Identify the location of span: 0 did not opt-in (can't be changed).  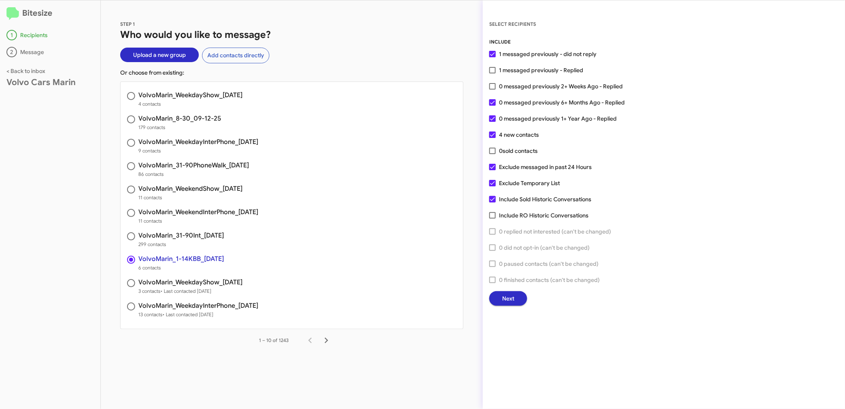
(544, 248).